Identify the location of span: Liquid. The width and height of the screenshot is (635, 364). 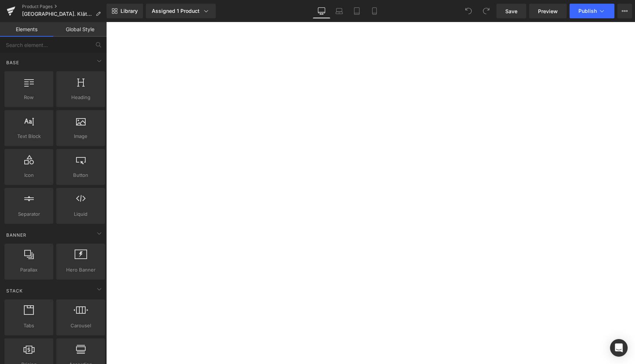
(81, 214).